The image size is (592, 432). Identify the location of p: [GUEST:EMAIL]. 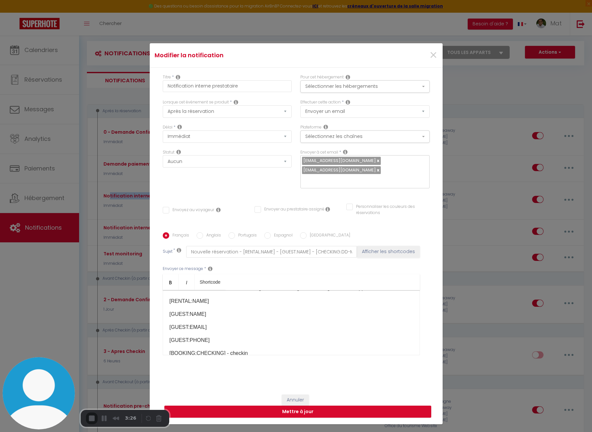
(291, 327).